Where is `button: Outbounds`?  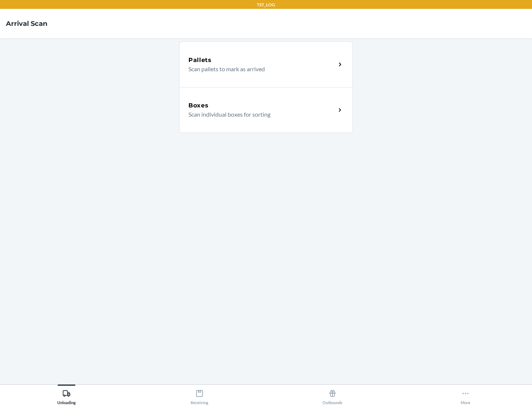
button: Outbounds is located at coordinates (332, 395).